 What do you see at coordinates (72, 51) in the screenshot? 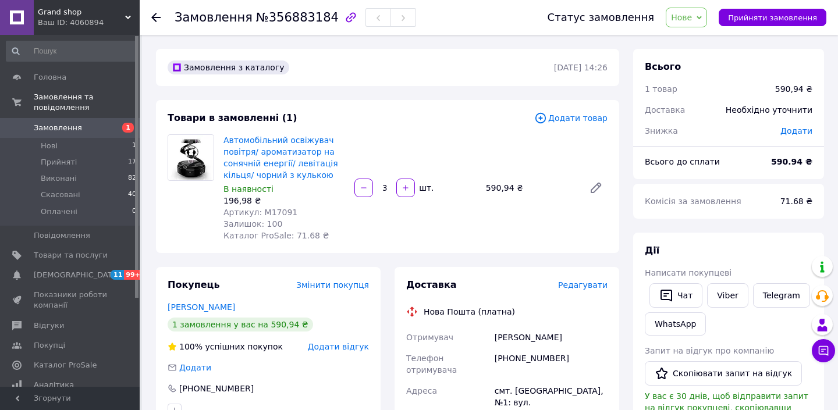
I see `input: Пошук` at bounding box center [72, 51].